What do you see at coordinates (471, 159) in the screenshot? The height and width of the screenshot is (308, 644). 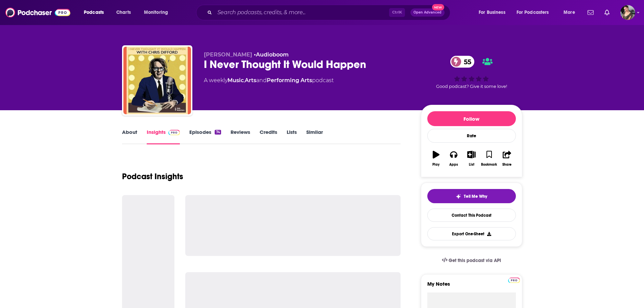 I see `button: List` at bounding box center [471, 159].